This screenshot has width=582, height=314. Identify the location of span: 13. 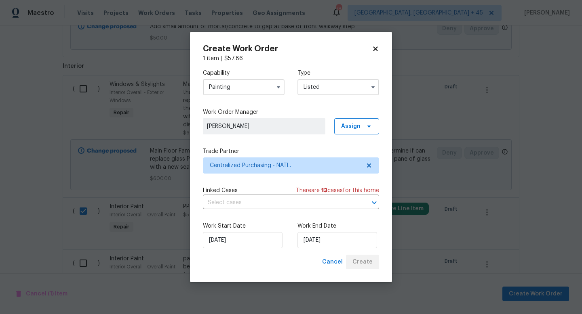
(324, 191).